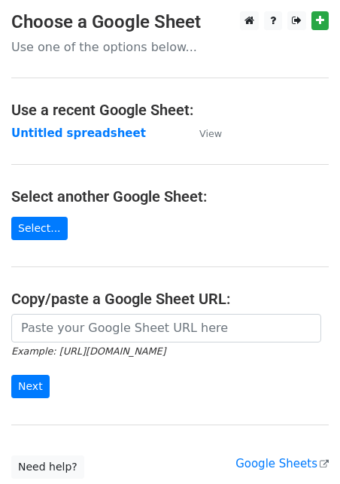 The width and height of the screenshot is (340, 484). I want to click on h4: Copy/paste a Google Sheet URL:, so click(170, 299).